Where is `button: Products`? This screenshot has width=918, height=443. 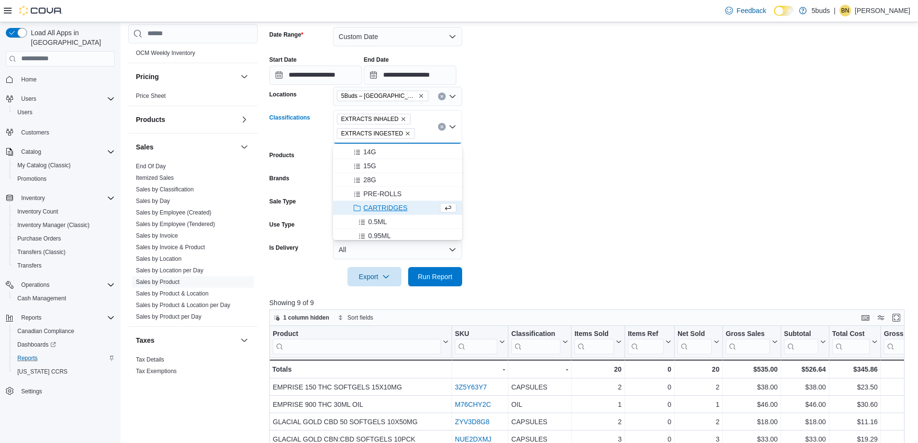 button: Products is located at coordinates (244, 120).